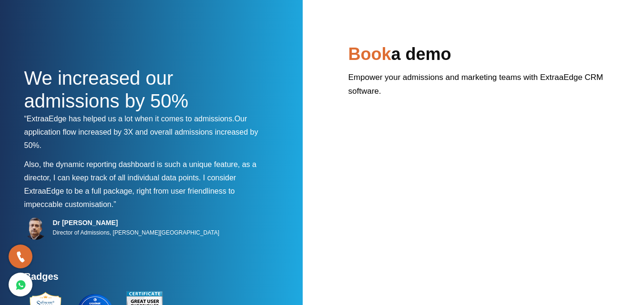 The height and width of the screenshot is (305, 644). I want to click on span: I consider ExtraaEdge to be a full package, right from user friendliness to impeccable customisat..., so click(130, 191).